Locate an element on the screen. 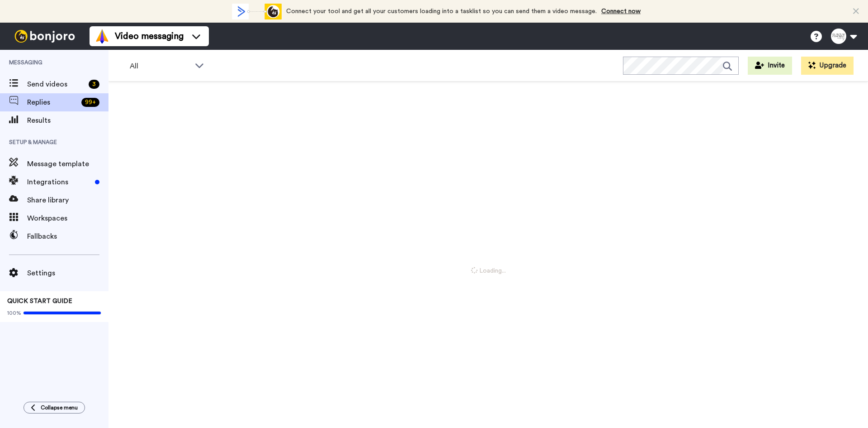 The width and height of the screenshot is (868, 428). span: Fallbacks is located at coordinates (68, 236).